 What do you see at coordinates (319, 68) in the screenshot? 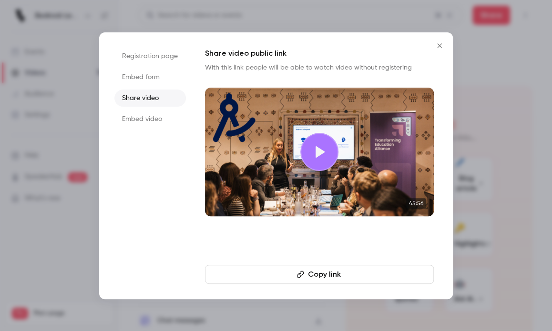
I see `p: With this link people will be able to watch video without registering` at bounding box center [319, 68].